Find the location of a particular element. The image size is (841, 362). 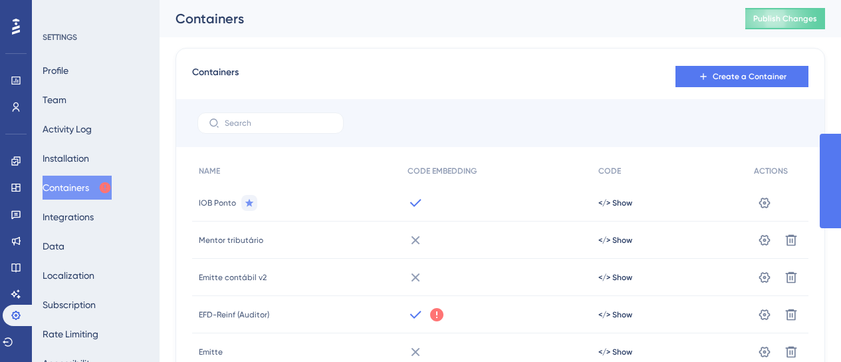

button: Profile is located at coordinates (55, 70).